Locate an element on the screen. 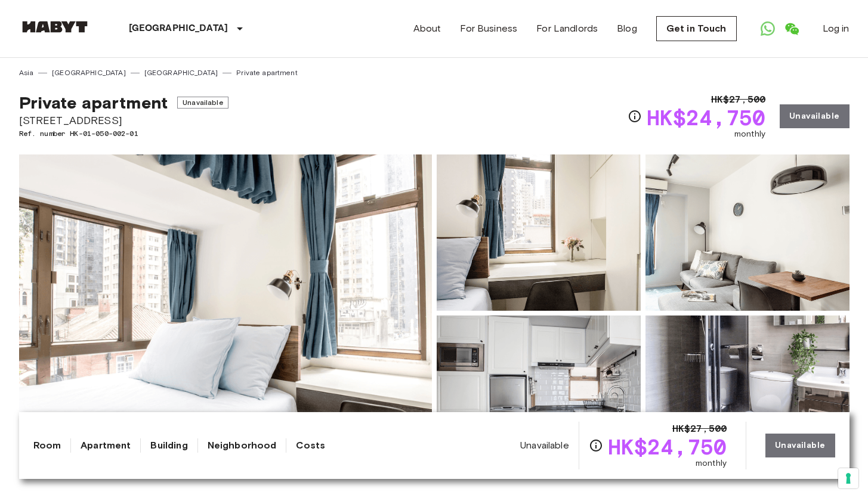 Image resolution: width=868 pixels, height=498 pixels. a: Blog is located at coordinates (627, 29).